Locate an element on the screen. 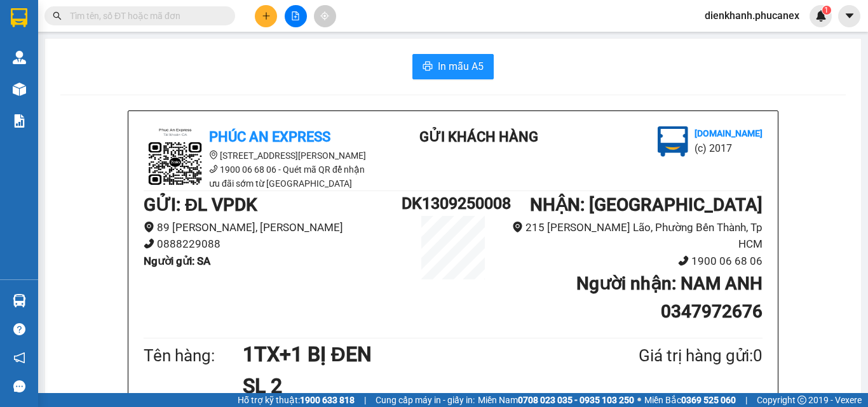  div: Giá trị hàng gửi: 0 is located at coordinates (670, 356).